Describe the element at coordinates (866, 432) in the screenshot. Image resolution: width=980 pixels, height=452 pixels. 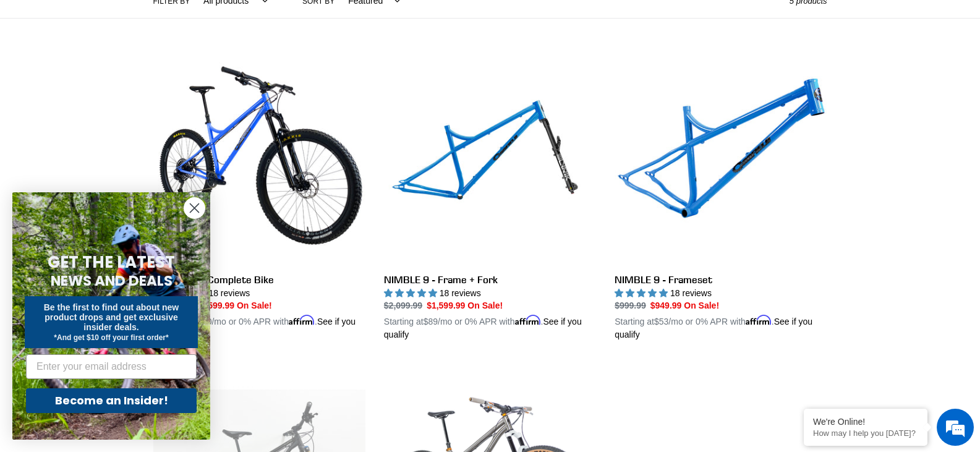
I see `p: How may I help you today?` at that location.